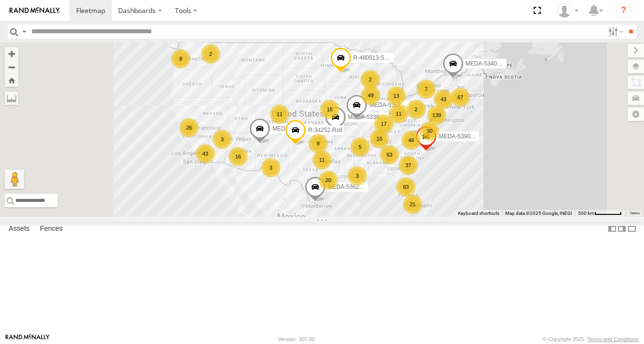 The height and width of the screenshot is (344, 644). Describe the element at coordinates (636, 114) in the screenshot. I see `label: Map Settings` at that location.